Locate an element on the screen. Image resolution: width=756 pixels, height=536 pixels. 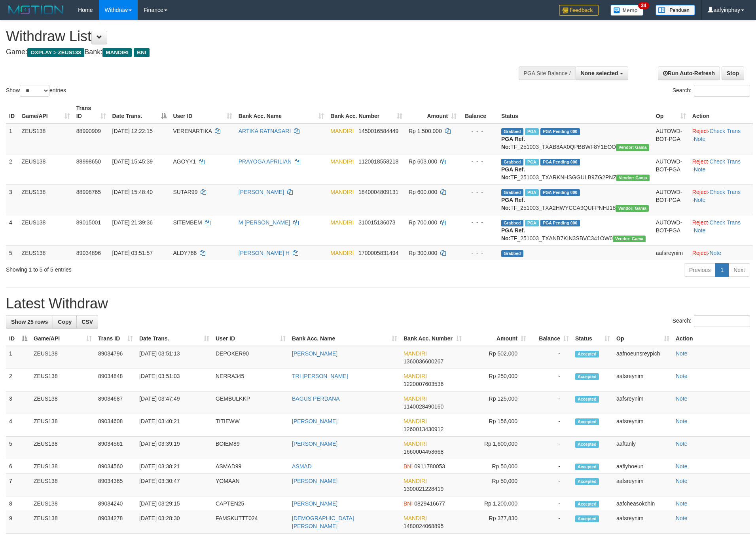
td: FAMSKUTTT024 is located at coordinates (250, 522).